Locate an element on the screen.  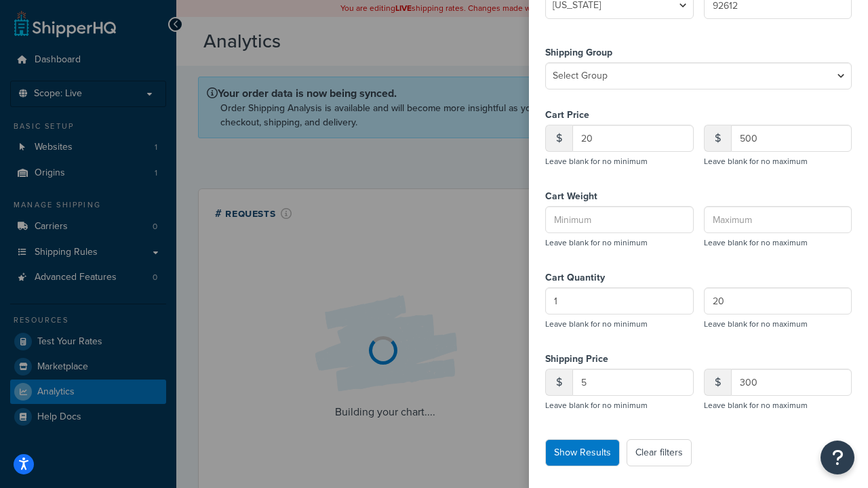
button: Clear filters is located at coordinates (659, 453).